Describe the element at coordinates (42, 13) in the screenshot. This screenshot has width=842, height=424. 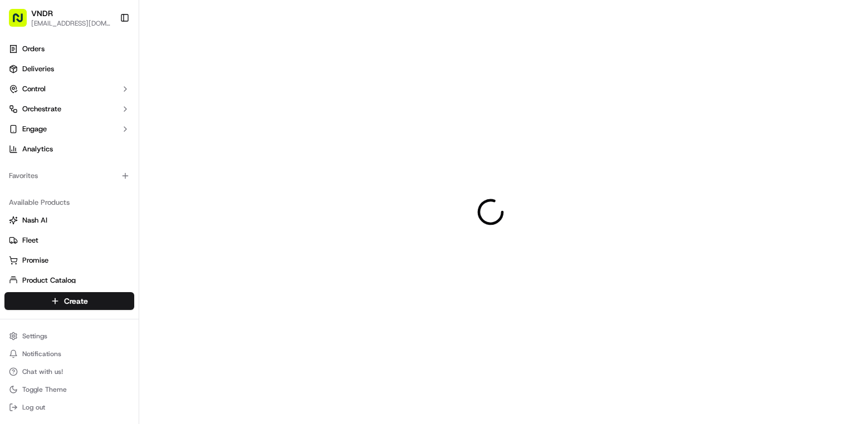
I see `button: VNDR` at that location.